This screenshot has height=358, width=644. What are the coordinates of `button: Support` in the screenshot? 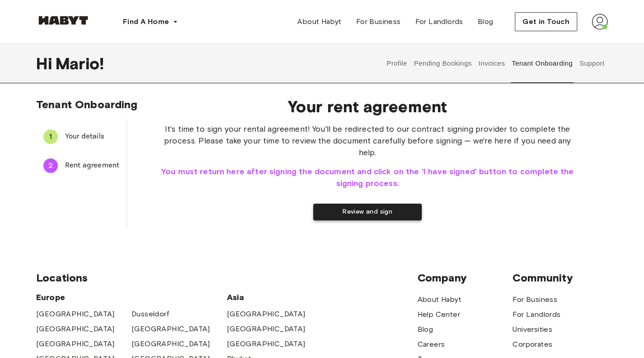 It's located at (592, 63).